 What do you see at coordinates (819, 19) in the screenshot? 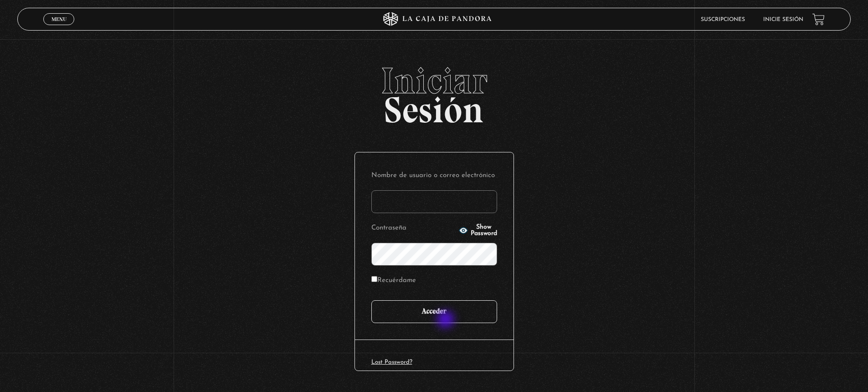
I see `a: View your shopping cart` at bounding box center [819, 19].